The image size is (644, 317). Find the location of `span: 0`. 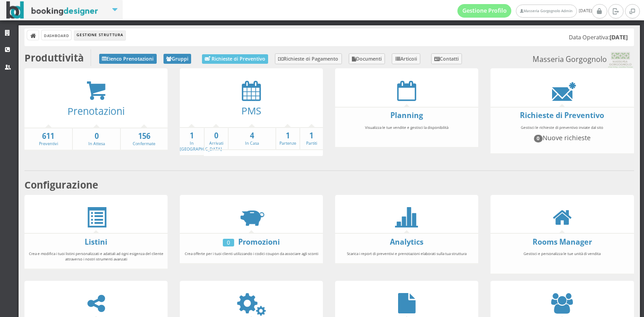

span: 0 is located at coordinates (539, 138).